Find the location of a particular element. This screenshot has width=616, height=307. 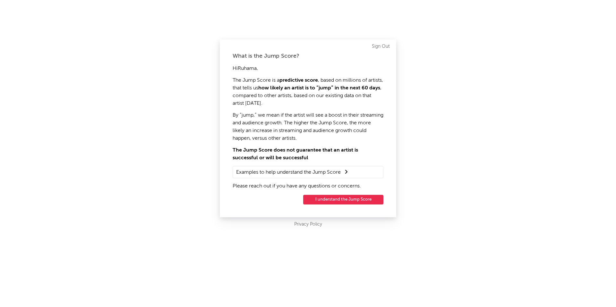

strong: The Jump Score does not guarantee that an artist is successful or will be successful is located at coordinates (295, 154).